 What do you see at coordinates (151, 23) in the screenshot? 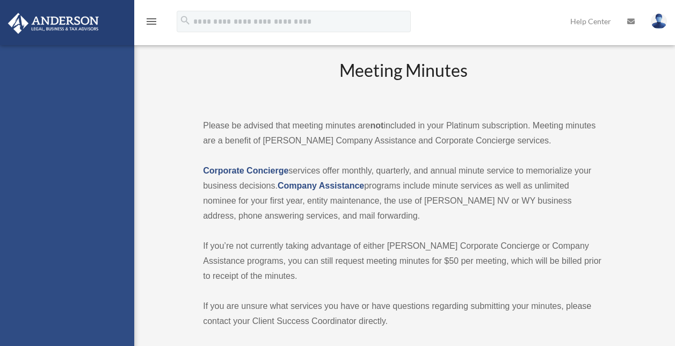
I see `a: menu` at bounding box center [151, 23].